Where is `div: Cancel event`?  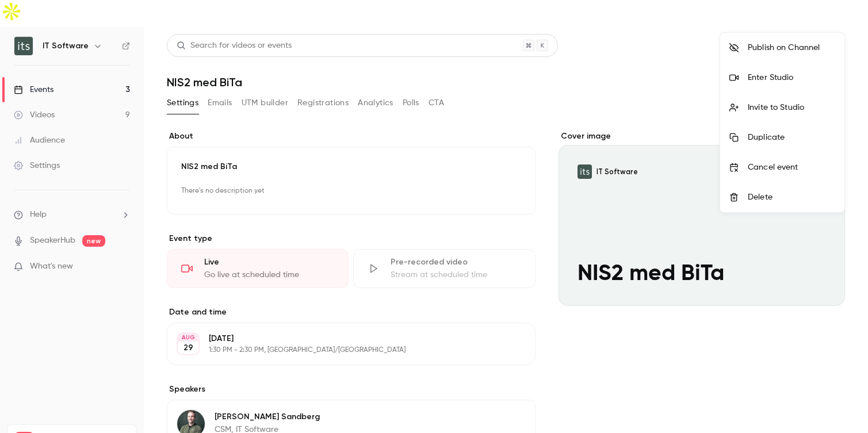
div: Cancel event is located at coordinates (792, 167).